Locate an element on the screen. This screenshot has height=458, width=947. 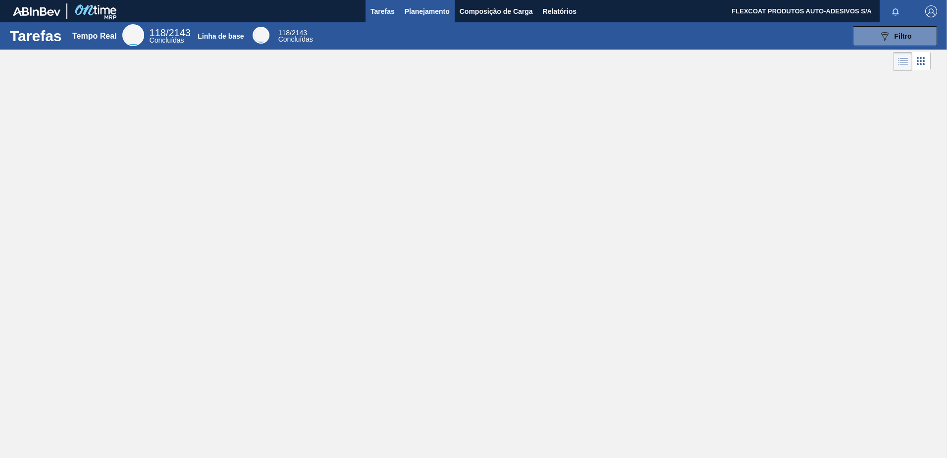
span: Composição de Carga is located at coordinates (496, 11).